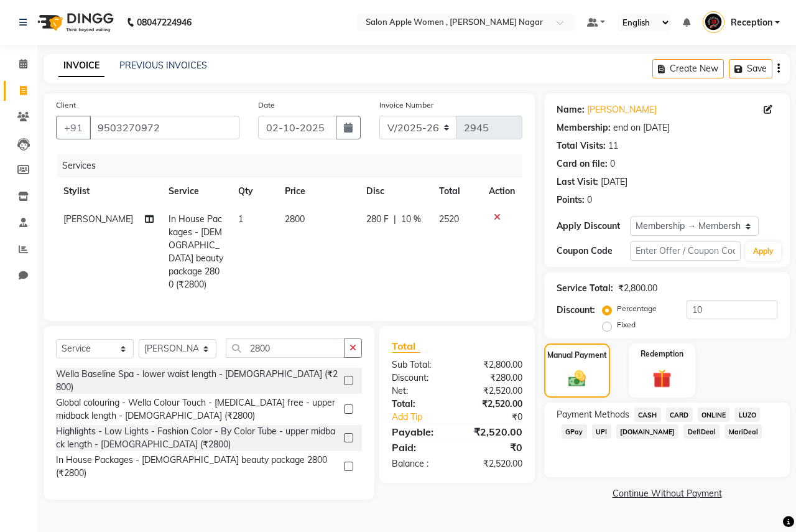  I want to click on a: Continue Without Payment, so click(667, 494).